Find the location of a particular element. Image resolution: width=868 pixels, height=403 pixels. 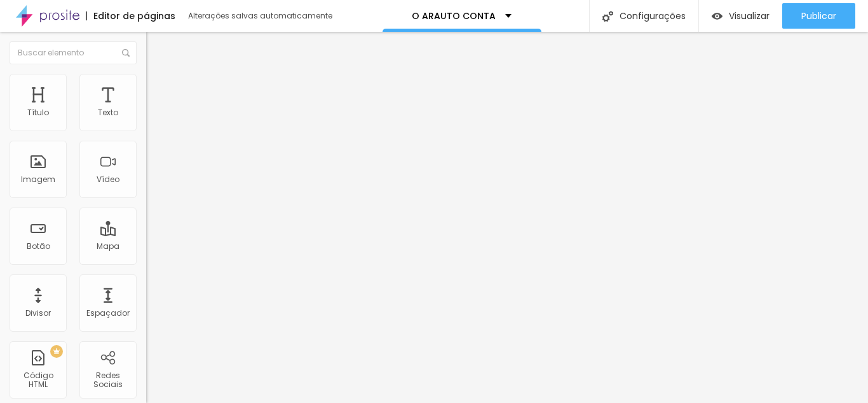

font: Editor de páginas is located at coordinates (134, 16).